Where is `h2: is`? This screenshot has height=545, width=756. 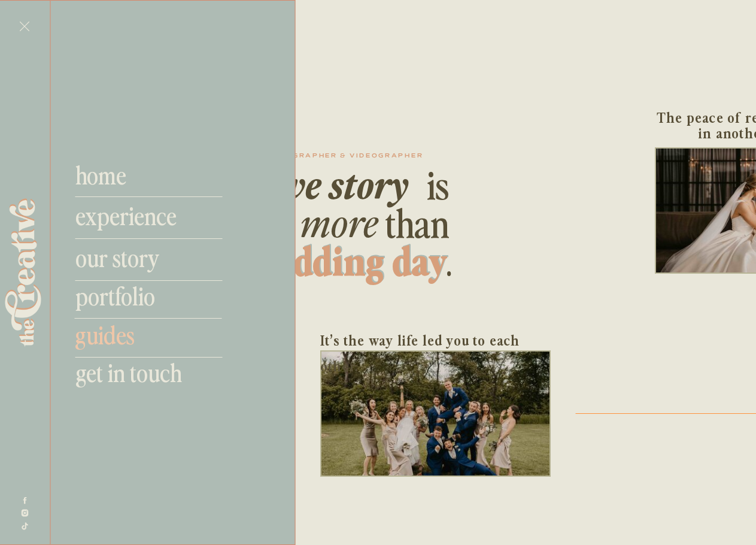 h2: is is located at coordinates (438, 183).